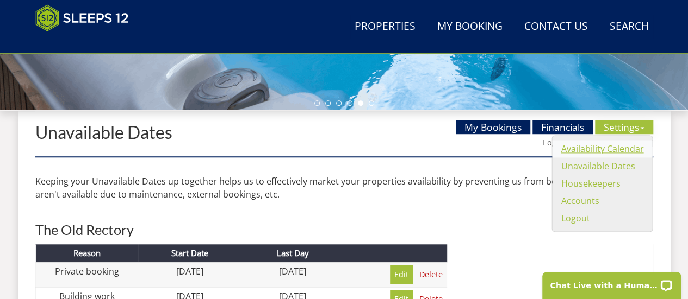 The height and width of the screenshot is (299, 688). I want to click on img: Sleeps 12, so click(82, 18).